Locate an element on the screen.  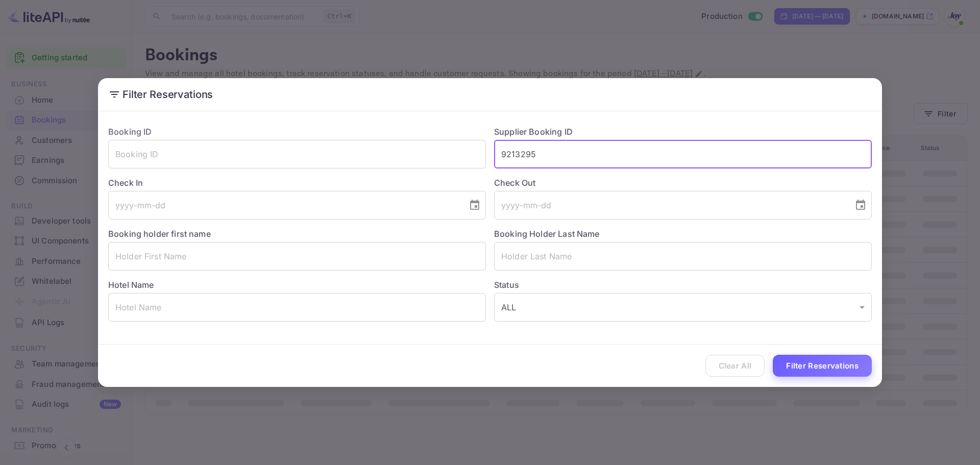
input: Supplier Booking ID is located at coordinates (683, 154).